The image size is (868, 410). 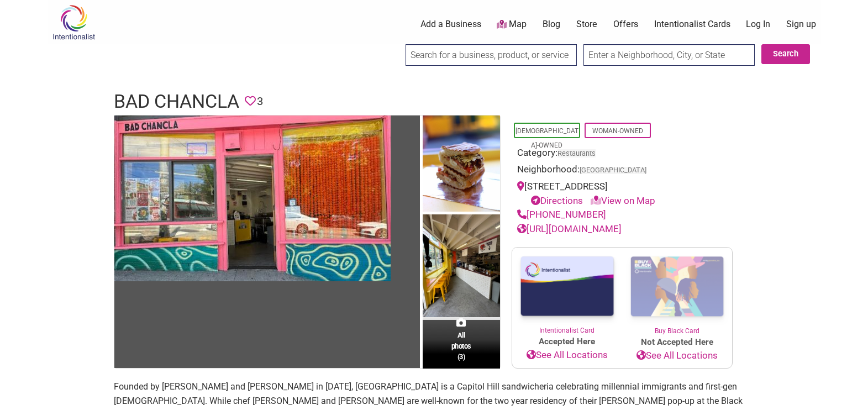 I want to click on input: Search for a business, product, or service, so click(x=491, y=55).